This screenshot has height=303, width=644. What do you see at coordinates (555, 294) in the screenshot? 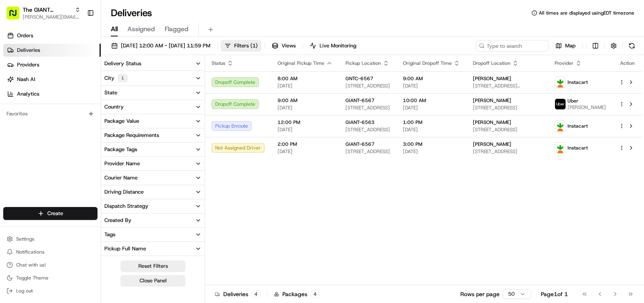
I see `div: Page 1 of 1` at bounding box center [555, 294].